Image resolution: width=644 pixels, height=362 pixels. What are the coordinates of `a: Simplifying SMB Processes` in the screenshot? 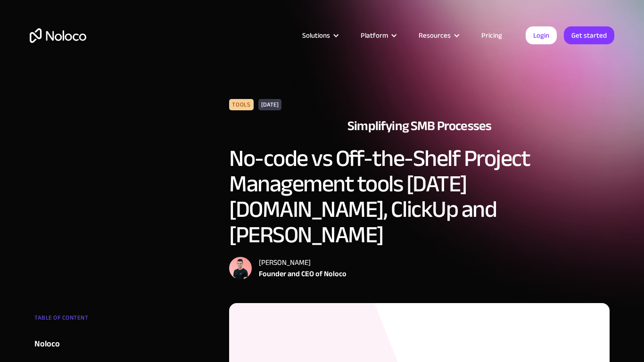 It's located at (419, 132).